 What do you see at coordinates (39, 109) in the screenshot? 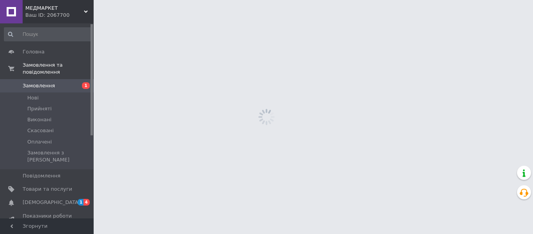
I see `span: Прийняті` at bounding box center [39, 109].